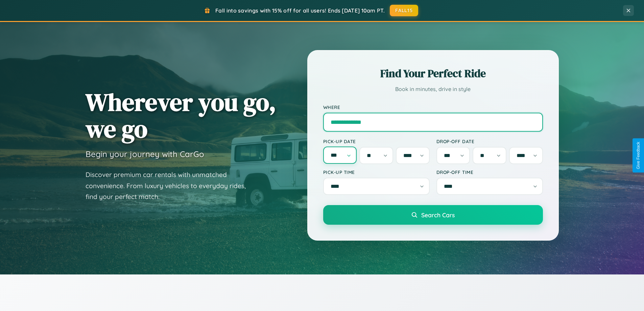 This screenshot has height=311, width=644. I want to click on label: Where, so click(433, 107).